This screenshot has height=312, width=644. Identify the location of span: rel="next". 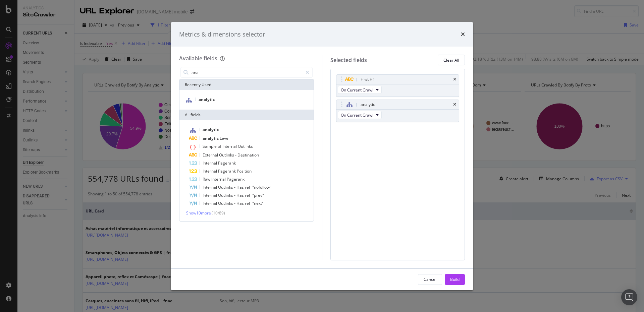
(254, 203).